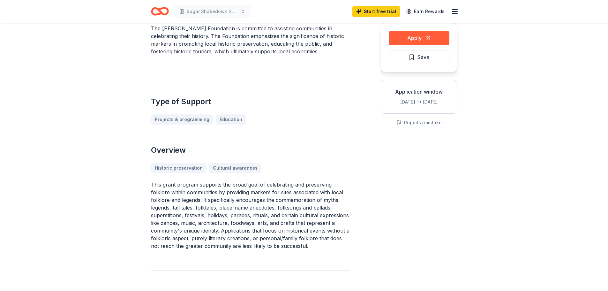 Image resolution: width=608 pixels, height=291 pixels. Describe the element at coordinates (423, 57) in the screenshot. I see `span: Save` at that location.